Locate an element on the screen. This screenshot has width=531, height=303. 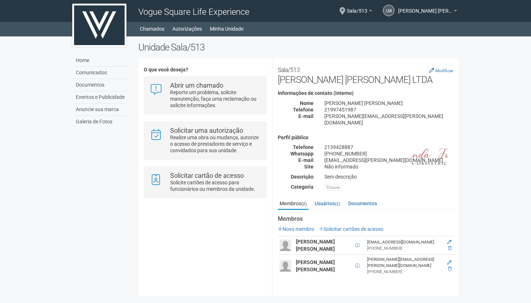
a: Eventos e Publicidade is located at coordinates (101, 98).